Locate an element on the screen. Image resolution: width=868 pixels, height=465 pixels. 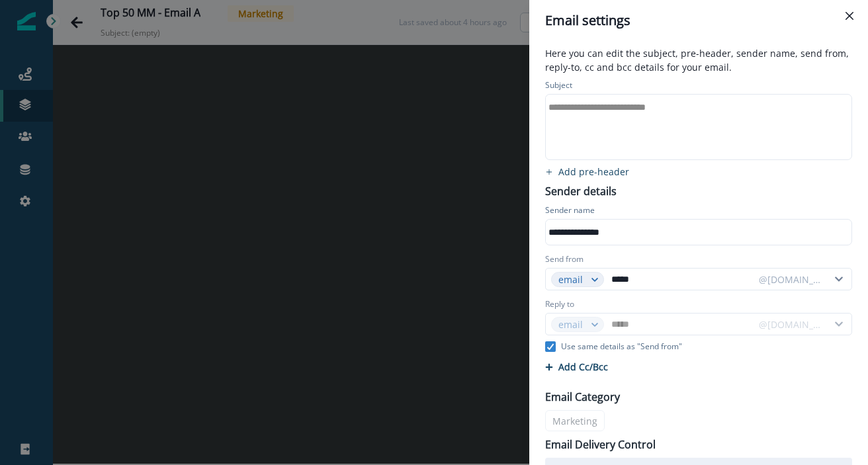
button: Add Cc/Bcc is located at coordinates (576, 366).